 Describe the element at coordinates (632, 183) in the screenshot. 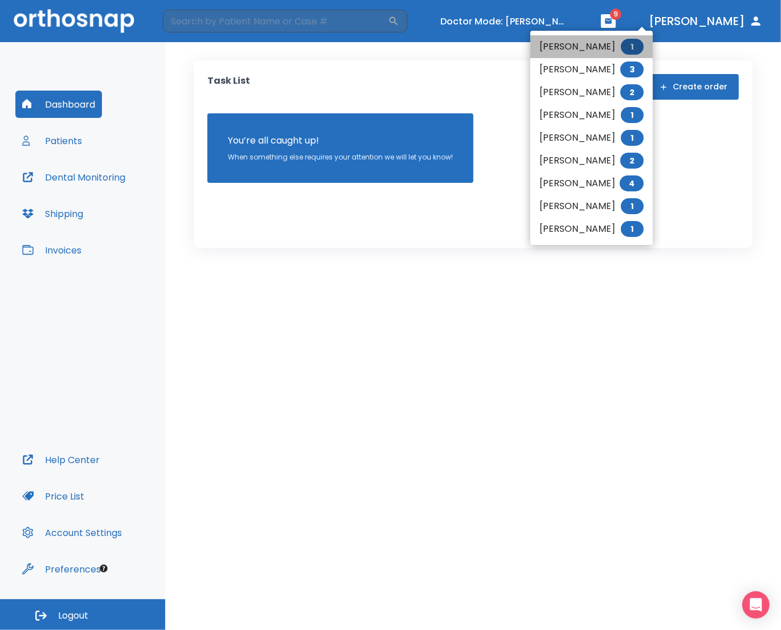

I see `span: 4` at that location.